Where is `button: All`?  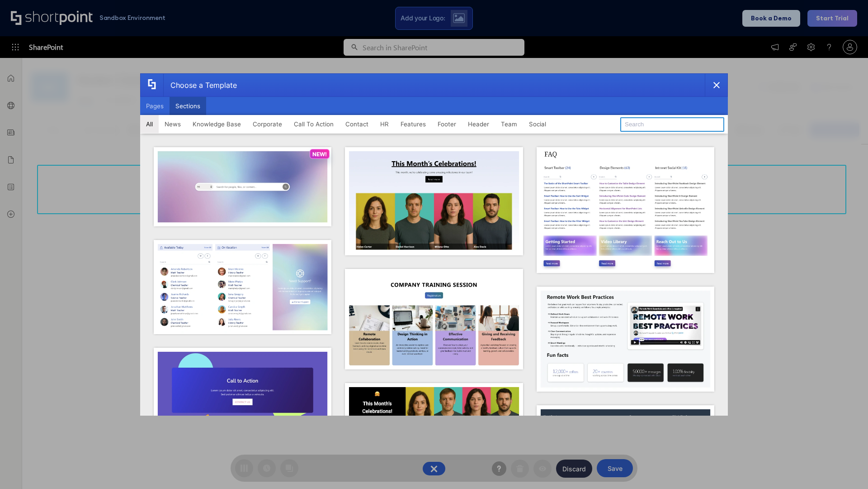 button: All is located at coordinates (150, 124).